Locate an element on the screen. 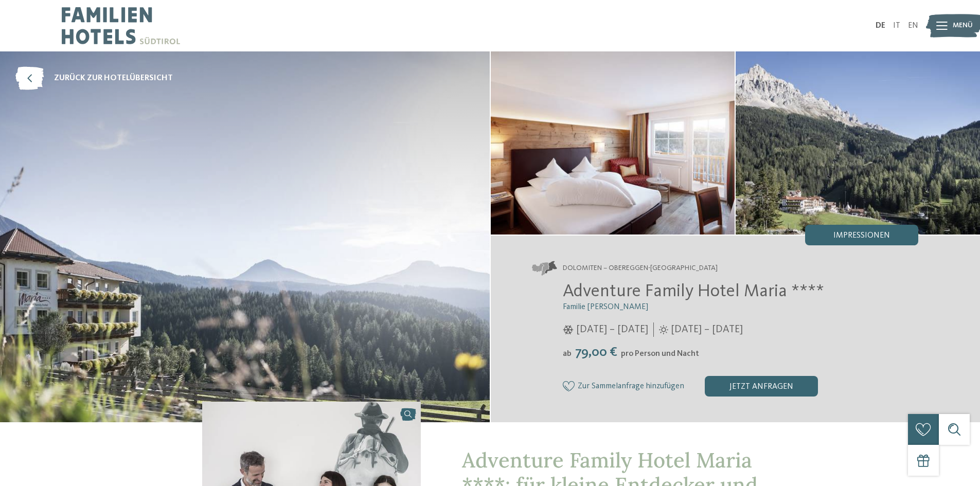  a: zurück zur Hotelübersicht is located at coordinates (94, 78).